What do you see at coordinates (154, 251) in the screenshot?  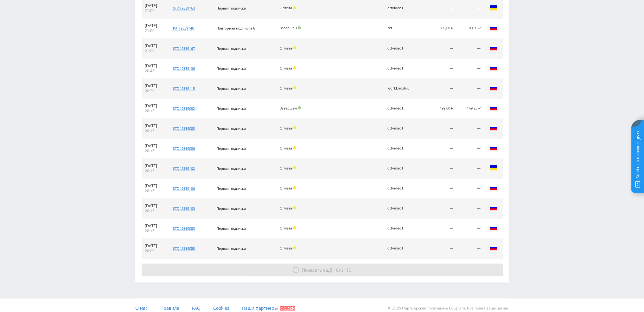 I see `div: 20:00` at bounding box center [154, 251].